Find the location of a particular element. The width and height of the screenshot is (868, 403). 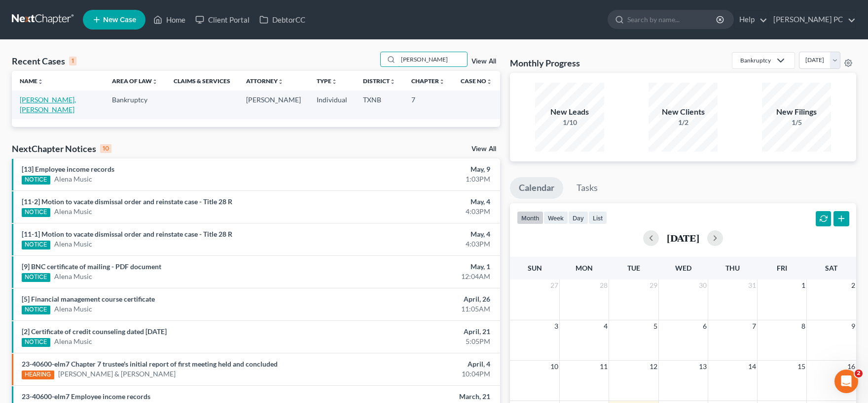

a: [5] Financial management course certificate is located at coordinates (88, 299).